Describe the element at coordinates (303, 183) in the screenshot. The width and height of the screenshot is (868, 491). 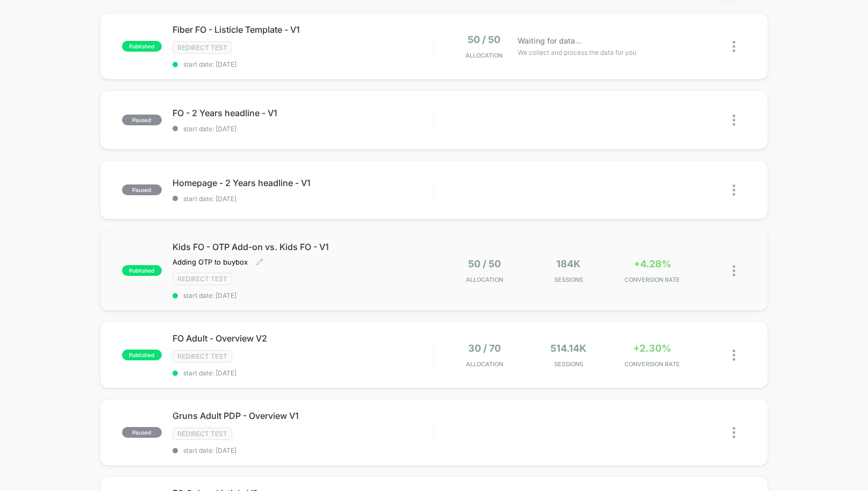
I see `span: Homepage - 2 Years headline - V1` at that location.